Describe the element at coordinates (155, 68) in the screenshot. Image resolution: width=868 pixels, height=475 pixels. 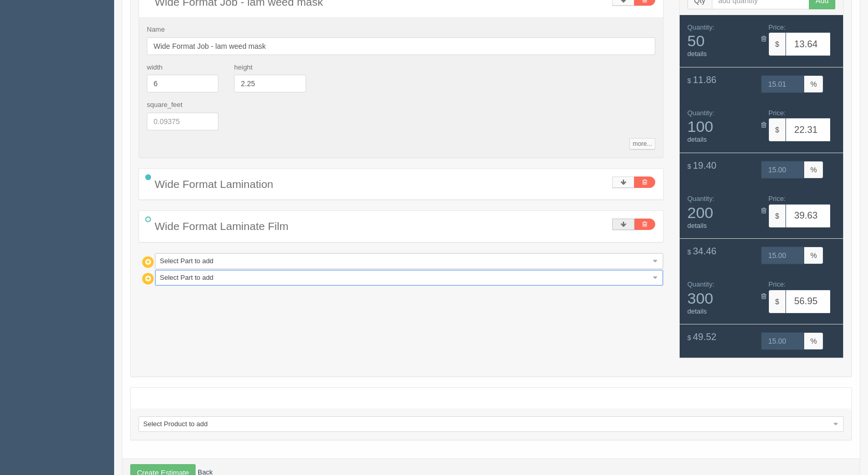
I see `label: width` at that location.